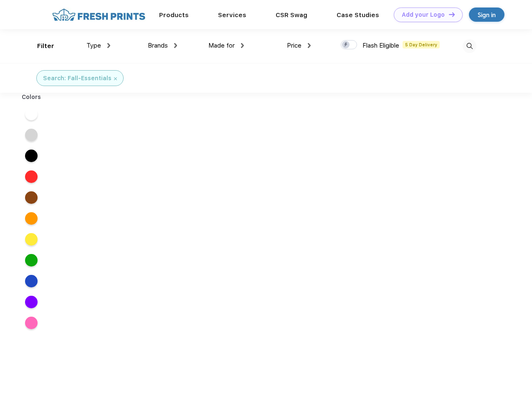  Describe the element at coordinates (46, 46) in the screenshot. I see `div: Filter` at that location.